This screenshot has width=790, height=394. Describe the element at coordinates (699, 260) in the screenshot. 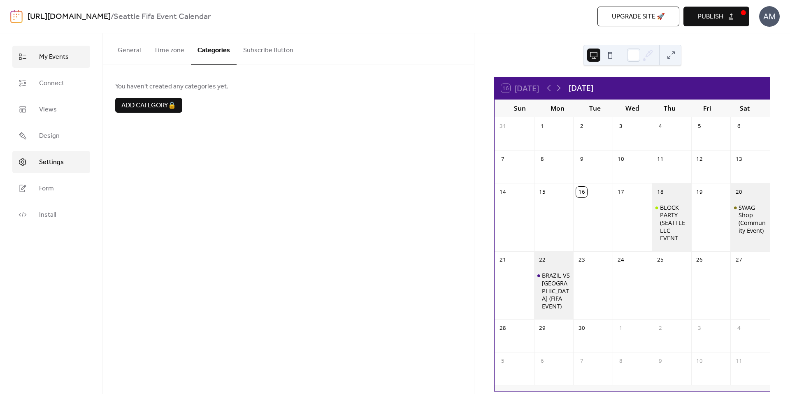

I see `div: 26` at that location.